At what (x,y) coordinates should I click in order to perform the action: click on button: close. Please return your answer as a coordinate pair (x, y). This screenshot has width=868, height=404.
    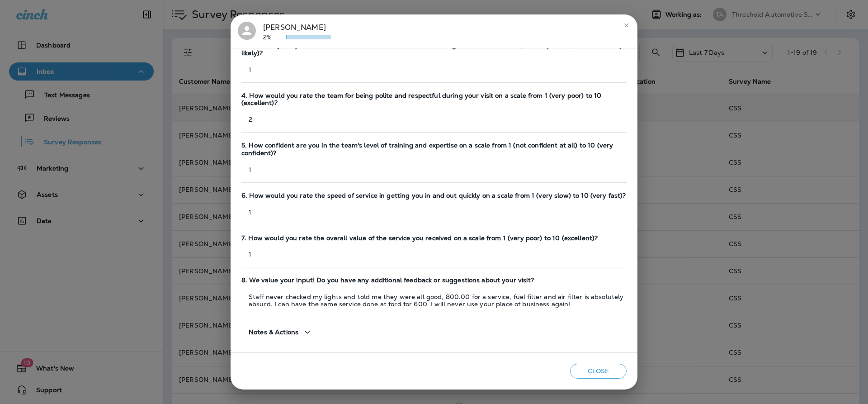
    Looking at the image, I should click on (627, 25).